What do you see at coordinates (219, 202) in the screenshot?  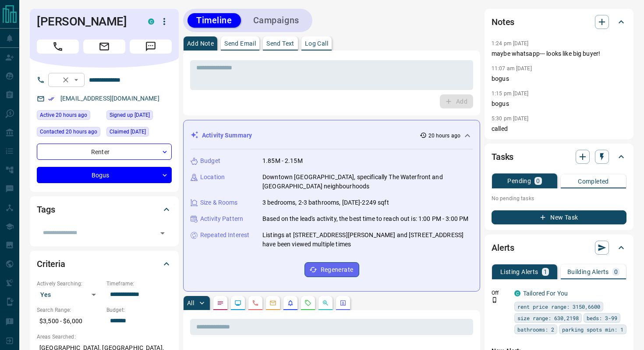 I see `p: Size & Rooms` at bounding box center [219, 202].